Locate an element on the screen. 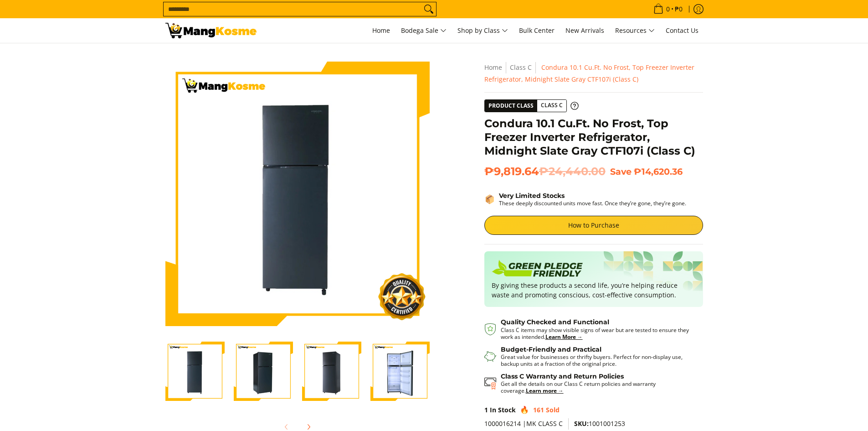 This screenshot has height=431, width=868. span: Product Class is located at coordinates (511, 106).